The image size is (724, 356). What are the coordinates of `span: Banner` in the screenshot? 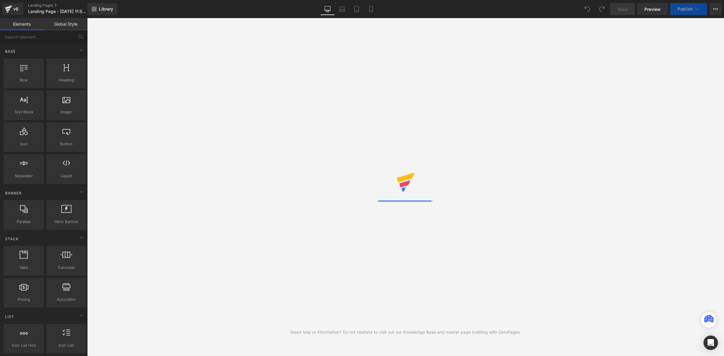 It's located at (13, 193).